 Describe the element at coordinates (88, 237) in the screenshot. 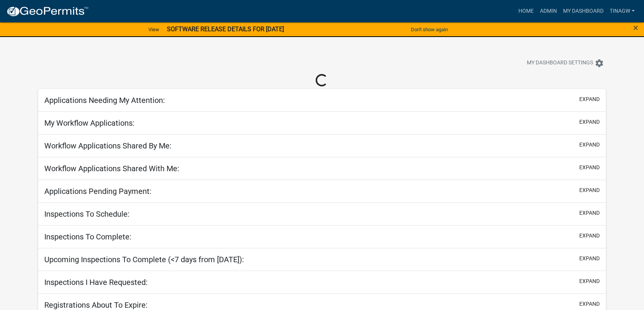

I see `h5: Inspections To Complete:` at that location.